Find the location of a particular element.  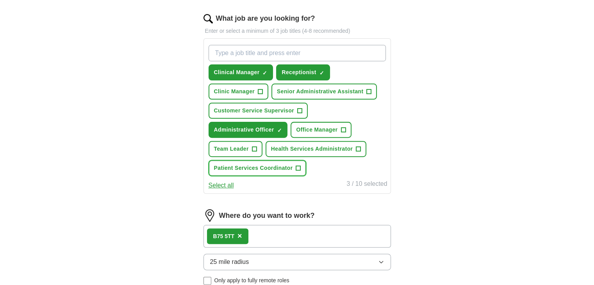

button: Clinical Manager✓ is located at coordinates (241, 72).